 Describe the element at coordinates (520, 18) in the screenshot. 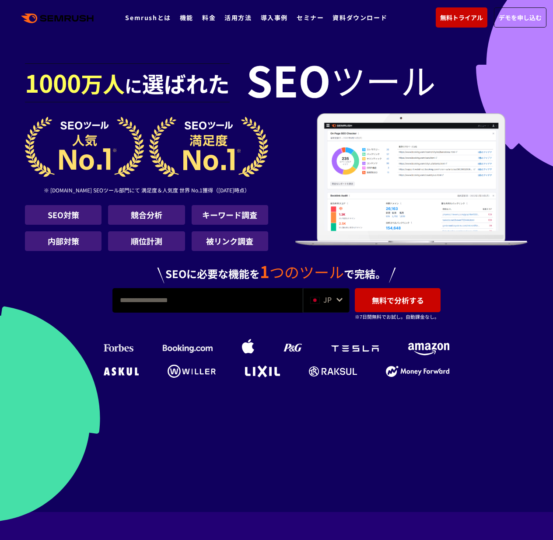

I see `a: デモを申し込む` at that location.